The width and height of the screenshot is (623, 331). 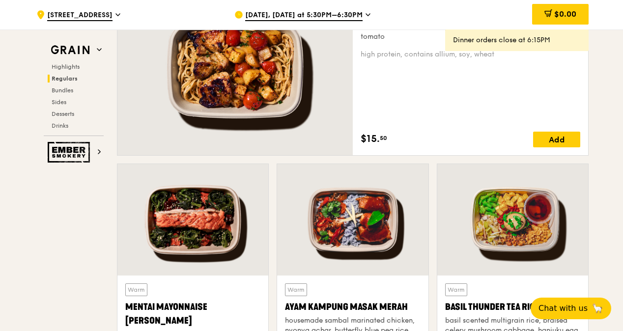 I want to click on span: Chat with us, so click(x=563, y=308).